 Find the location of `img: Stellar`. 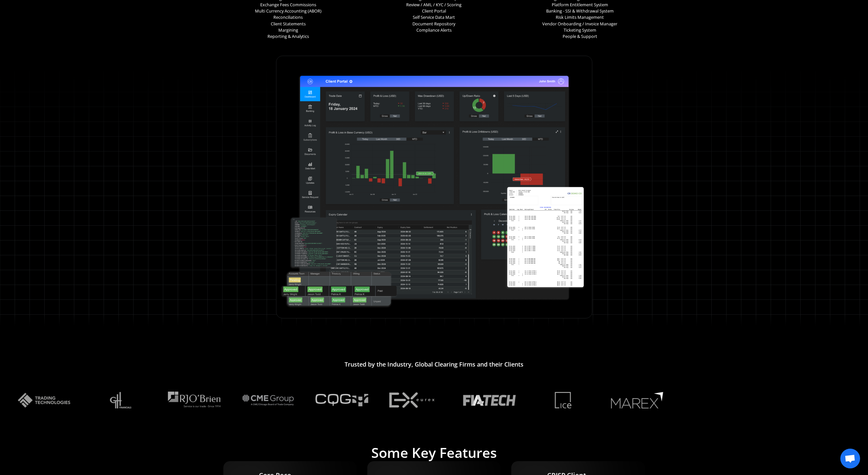

img: Stellar is located at coordinates (121, 400).